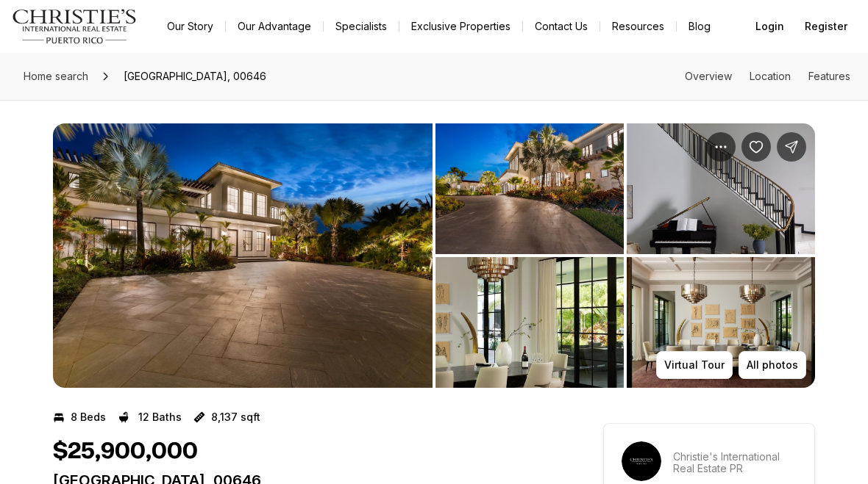  What do you see at coordinates (769, 26) in the screenshot?
I see `button: Login` at bounding box center [769, 26].